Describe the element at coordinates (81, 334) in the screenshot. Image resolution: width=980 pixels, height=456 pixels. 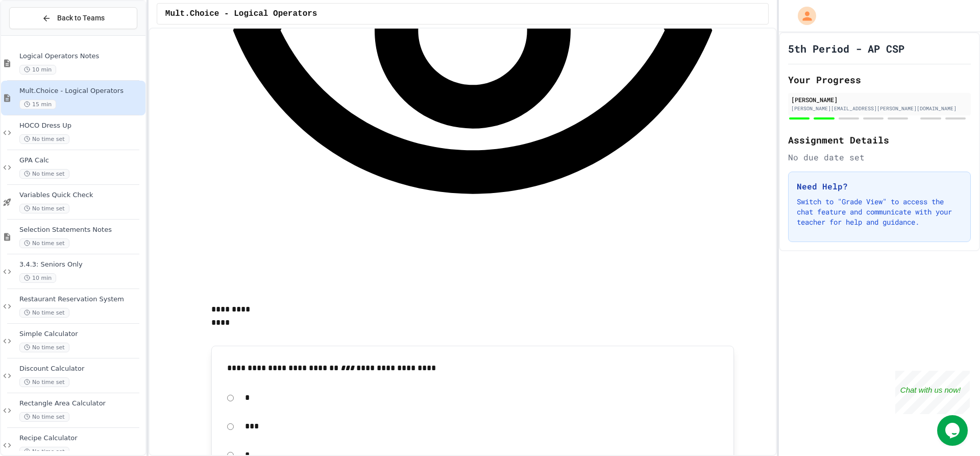
I see `span: Simple Calculator` at that location.